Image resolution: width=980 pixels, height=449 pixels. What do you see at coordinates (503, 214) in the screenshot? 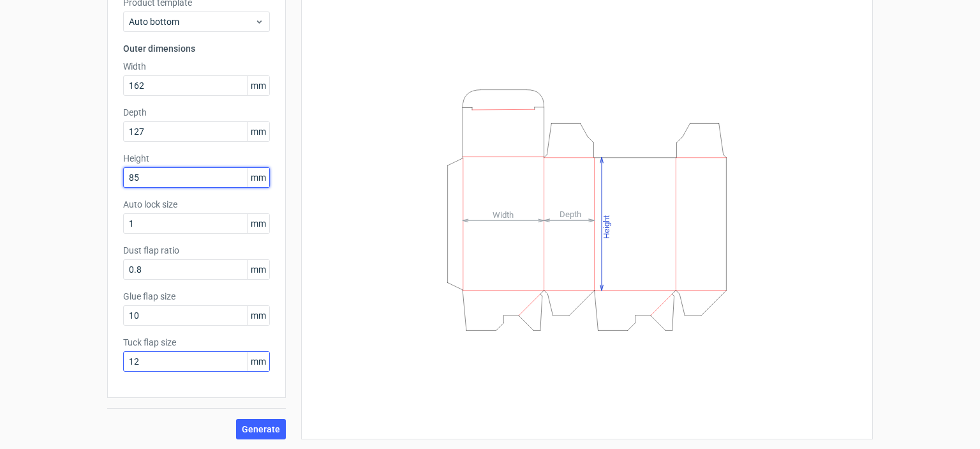
I see `tspan: Width` at bounding box center [503, 214].